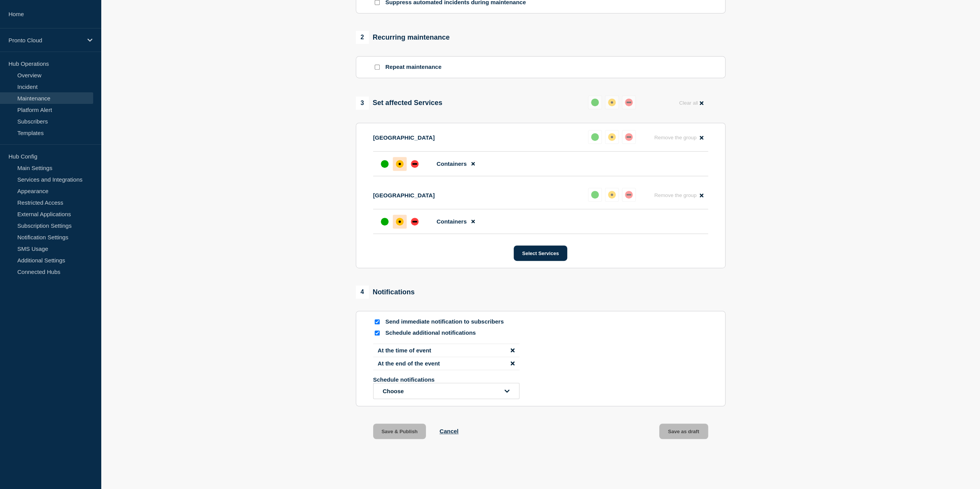 The image size is (980, 489). Describe the element at coordinates (362, 103) in the screenshot. I see `span: 3` at that location.